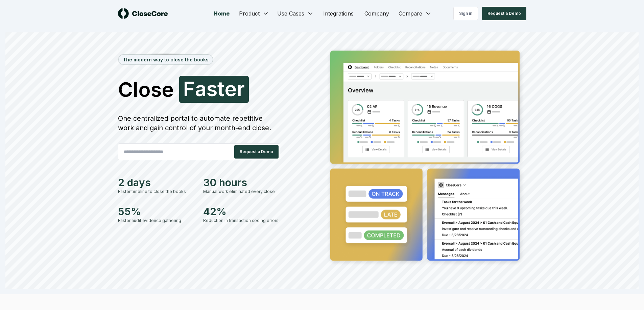  I want to click on span: F, so click(189, 89).